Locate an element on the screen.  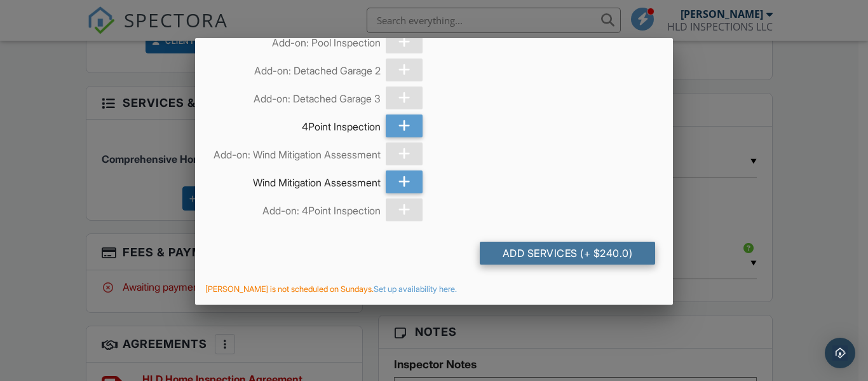
a: Set up availability here. is located at coordinates (415, 289).